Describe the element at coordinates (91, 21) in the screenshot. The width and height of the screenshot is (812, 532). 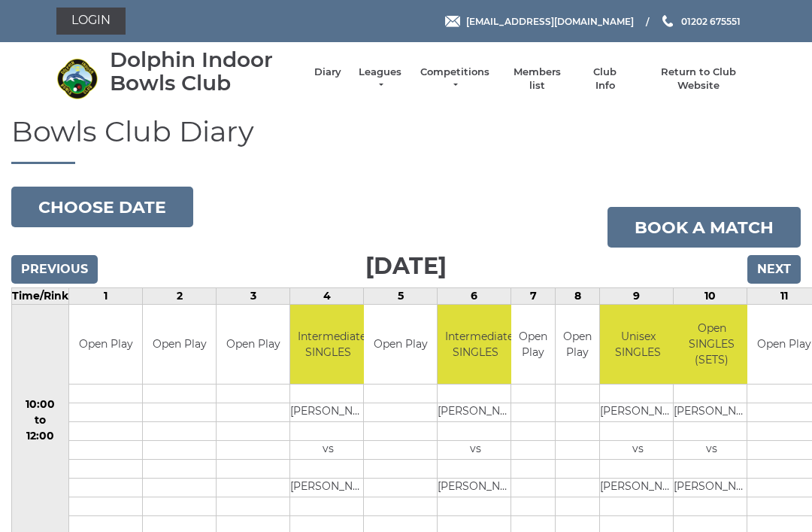
I see `a: Login` at that location.